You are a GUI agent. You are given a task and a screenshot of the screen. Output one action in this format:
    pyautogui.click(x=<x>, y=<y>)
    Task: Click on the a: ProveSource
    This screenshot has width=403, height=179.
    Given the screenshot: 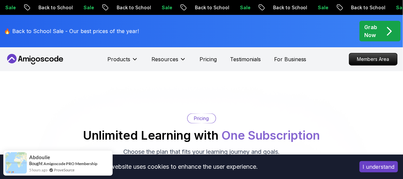 What is the action you would take?
    pyautogui.click(x=64, y=170)
    